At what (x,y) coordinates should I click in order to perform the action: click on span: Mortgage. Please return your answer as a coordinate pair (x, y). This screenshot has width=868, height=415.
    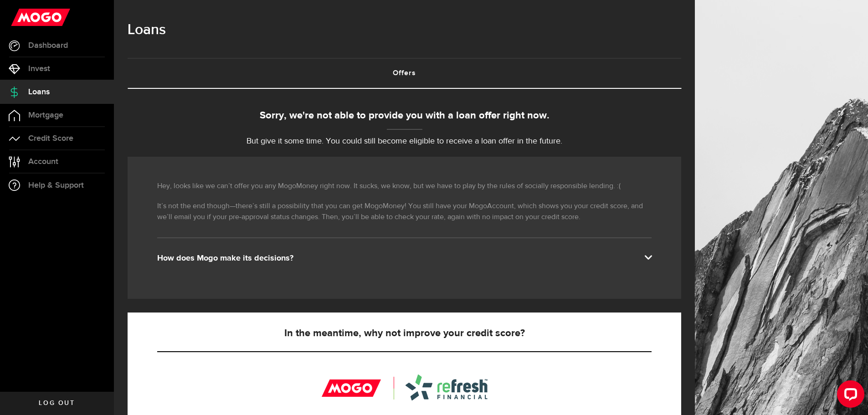
    Looking at the image, I should click on (46, 115).